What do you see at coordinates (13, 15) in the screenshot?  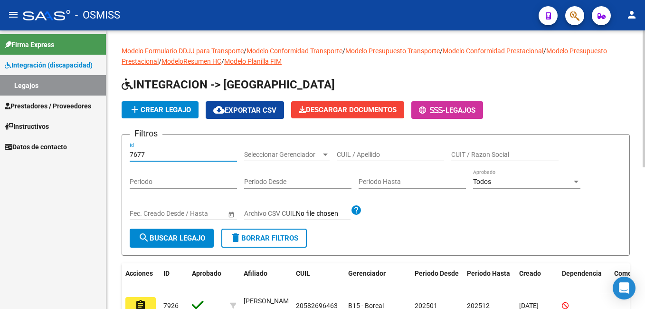 I see `mat-icon: menu` at bounding box center [13, 15].